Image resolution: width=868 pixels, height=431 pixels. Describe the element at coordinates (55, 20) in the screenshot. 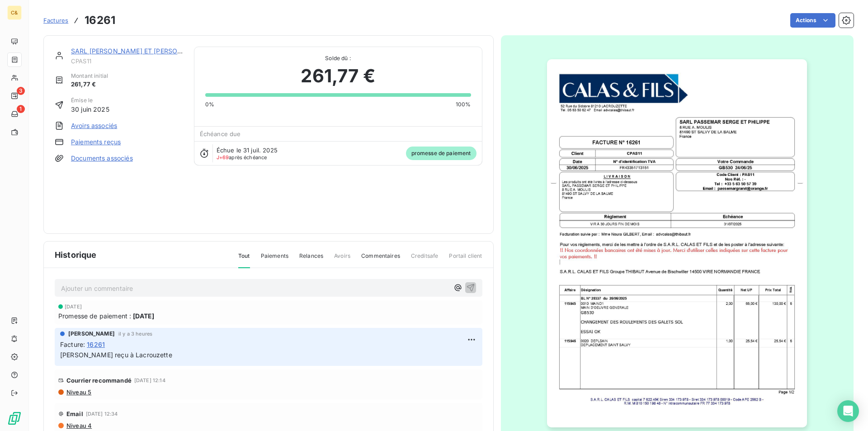

I see `span: Factures` at that location.